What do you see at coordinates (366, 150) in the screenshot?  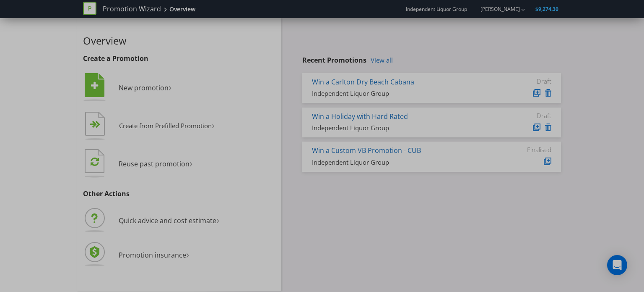 I see `a: Win a Custom VB Promotion - CUB` at bounding box center [366, 150].